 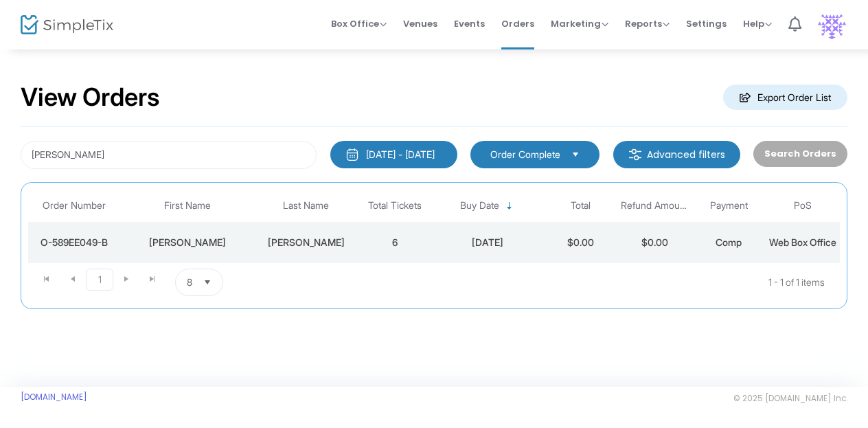 What do you see at coordinates (676, 154) in the screenshot?
I see `m-button: Advanced filters` at bounding box center [676, 154].